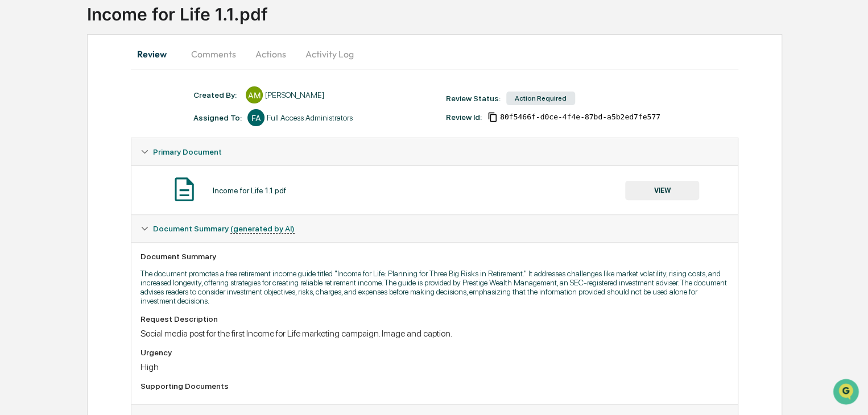  Describe the element at coordinates (270, 54) in the screenshot. I see `button: Actions` at that location.